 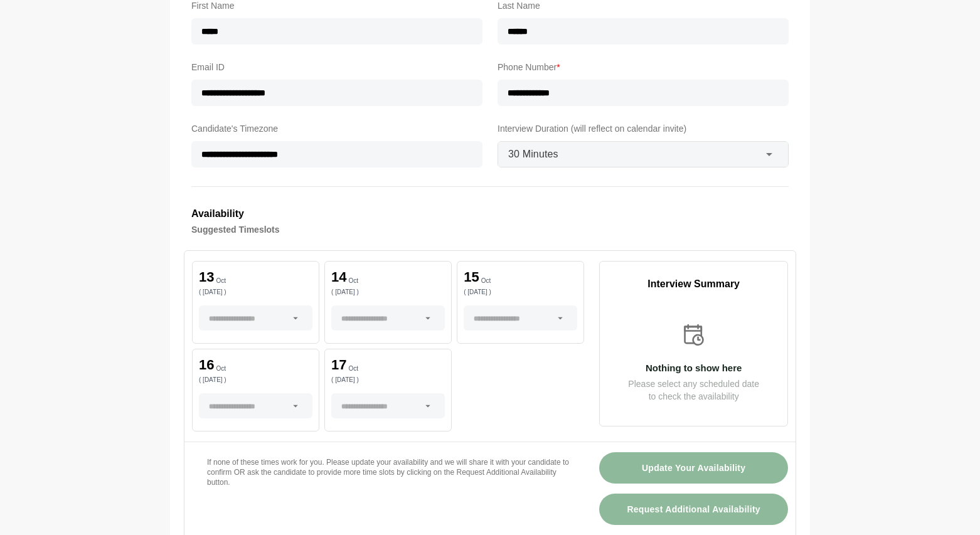 I want to click on p: 17, so click(x=339, y=366).